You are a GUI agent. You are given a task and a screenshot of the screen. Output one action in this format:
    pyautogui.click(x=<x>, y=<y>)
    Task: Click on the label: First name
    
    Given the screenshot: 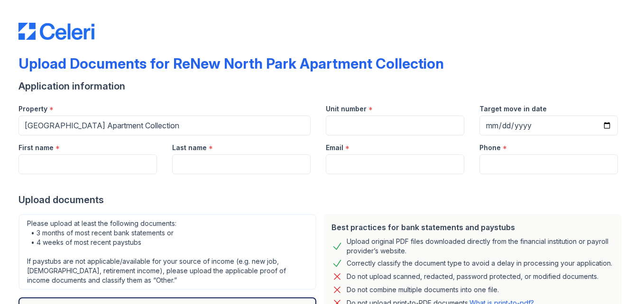 What is the action you would take?
    pyautogui.click(x=36, y=148)
    